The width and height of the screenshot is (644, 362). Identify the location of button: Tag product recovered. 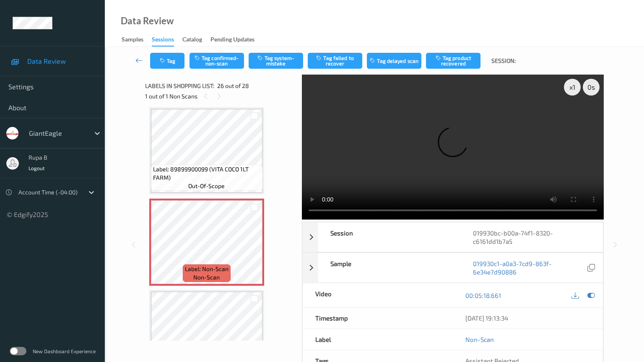
(454, 61).